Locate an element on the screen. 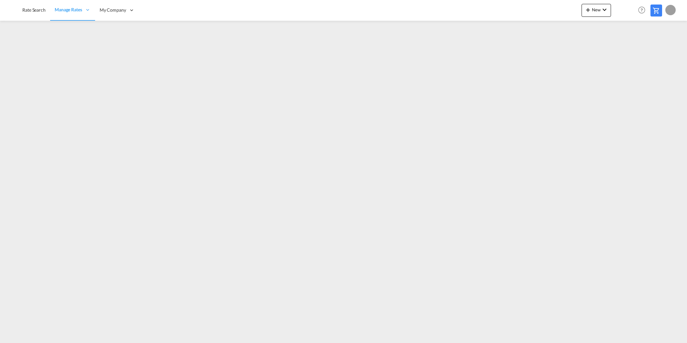  span: Help is located at coordinates (641, 10).